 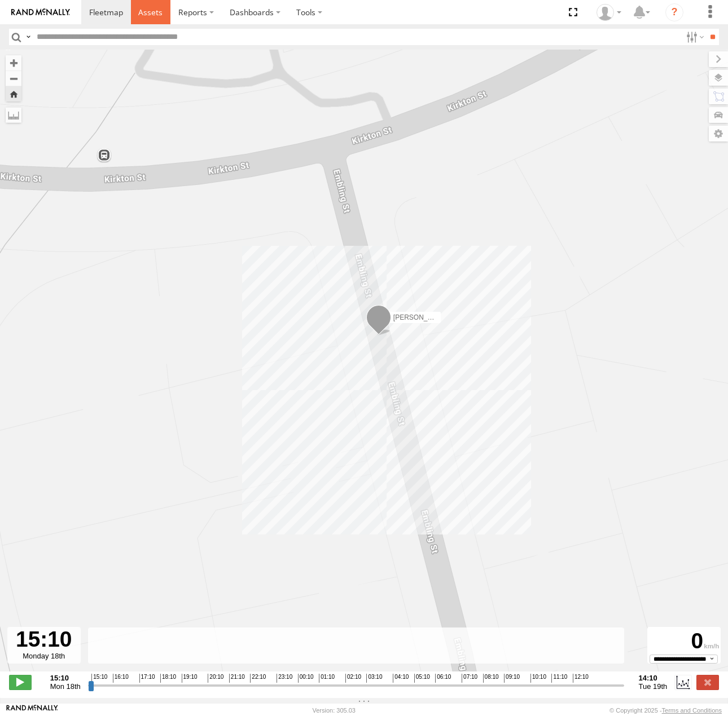 I want to click on label: Play/Stop, so click(x=20, y=682).